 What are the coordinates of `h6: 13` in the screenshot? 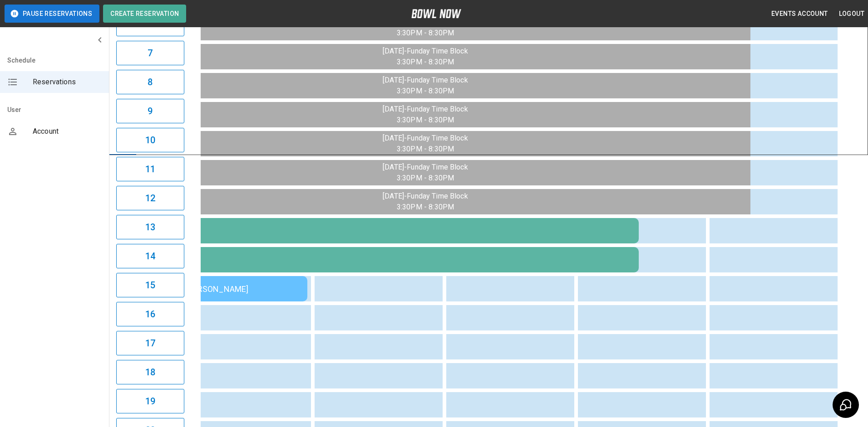 It's located at (151, 228).